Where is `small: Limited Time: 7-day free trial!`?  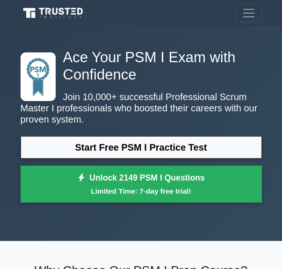 small: Limited Time: 7-day free trial! is located at coordinates (141, 191).